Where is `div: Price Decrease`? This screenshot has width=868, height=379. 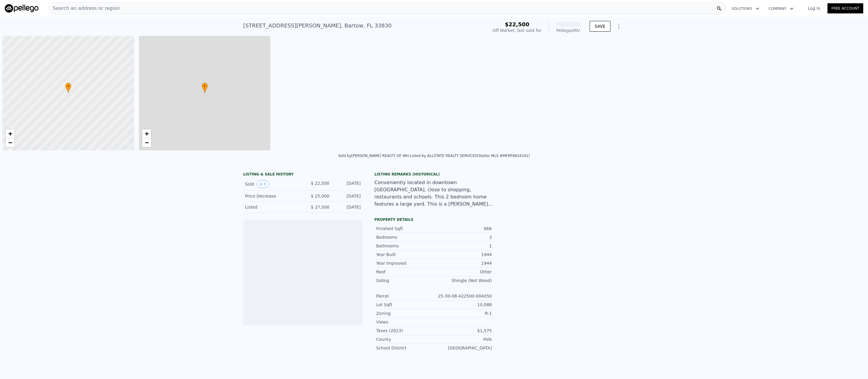 div: Price Decrease is located at coordinates (271, 196).